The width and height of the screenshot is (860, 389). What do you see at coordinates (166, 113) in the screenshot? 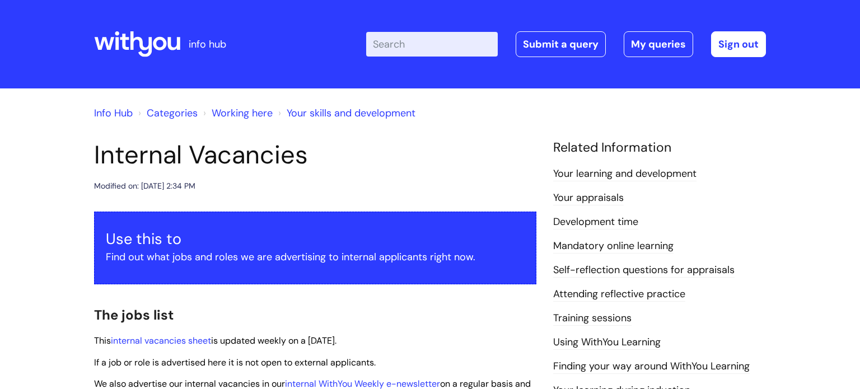
I see `li: Solution home` at bounding box center [166, 113].